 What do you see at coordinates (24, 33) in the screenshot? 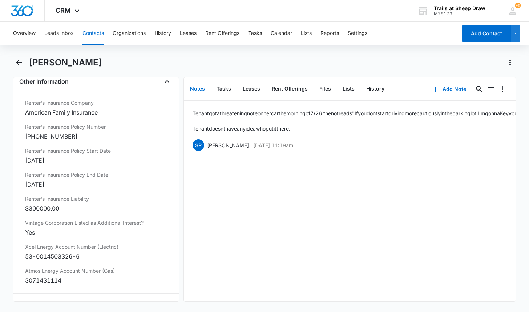
I see `button: Overview` at bounding box center [24, 33].